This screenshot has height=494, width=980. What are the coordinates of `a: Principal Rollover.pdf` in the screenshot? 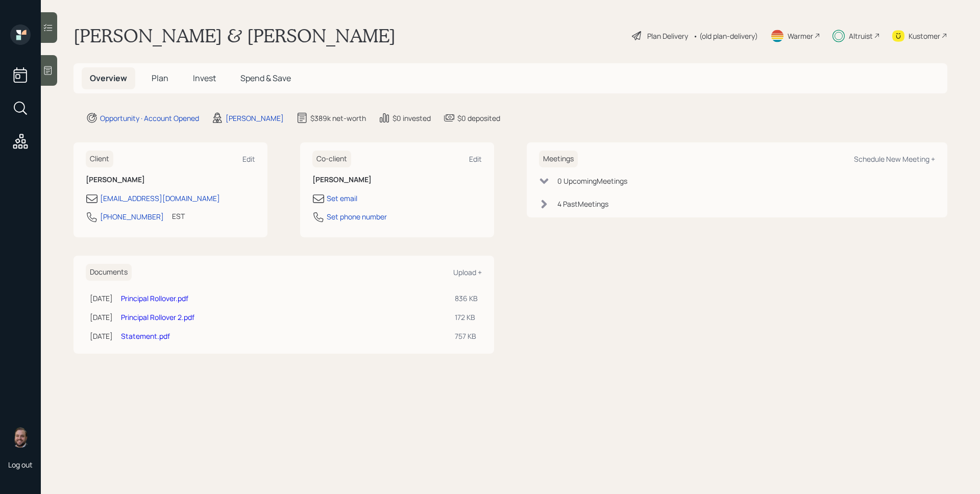 It's located at (155, 298).